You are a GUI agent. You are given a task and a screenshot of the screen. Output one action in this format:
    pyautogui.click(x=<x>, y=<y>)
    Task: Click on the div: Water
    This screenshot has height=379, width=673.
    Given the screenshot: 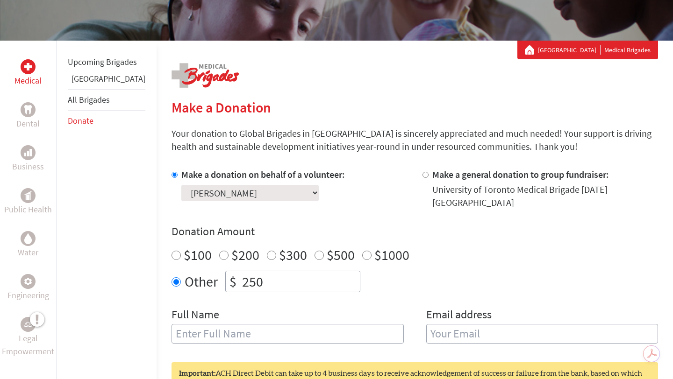 What is the action you would take?
    pyautogui.click(x=28, y=239)
    